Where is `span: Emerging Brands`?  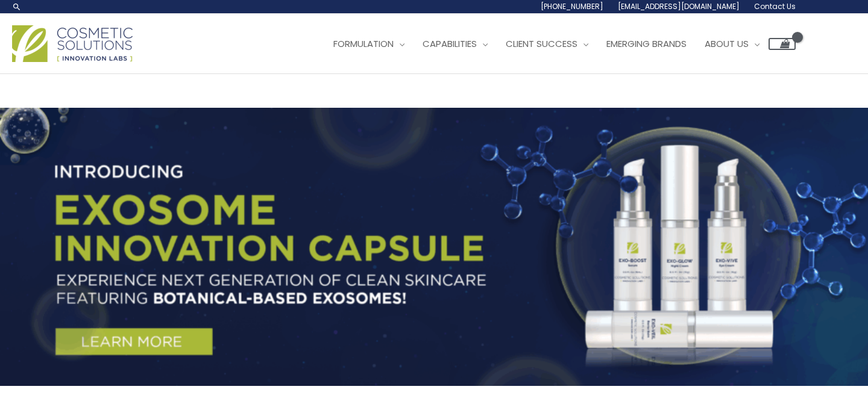
span: Emerging Brands is located at coordinates (646, 43).